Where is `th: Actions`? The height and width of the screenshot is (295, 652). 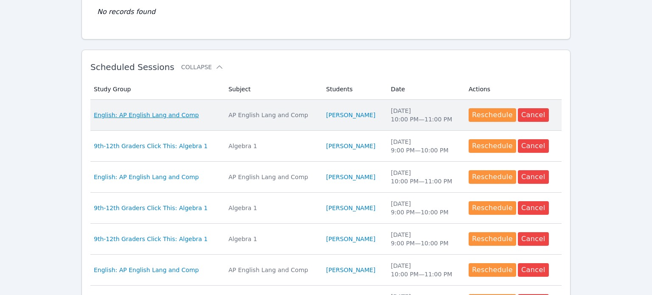 th: Actions is located at coordinates (512, 89).